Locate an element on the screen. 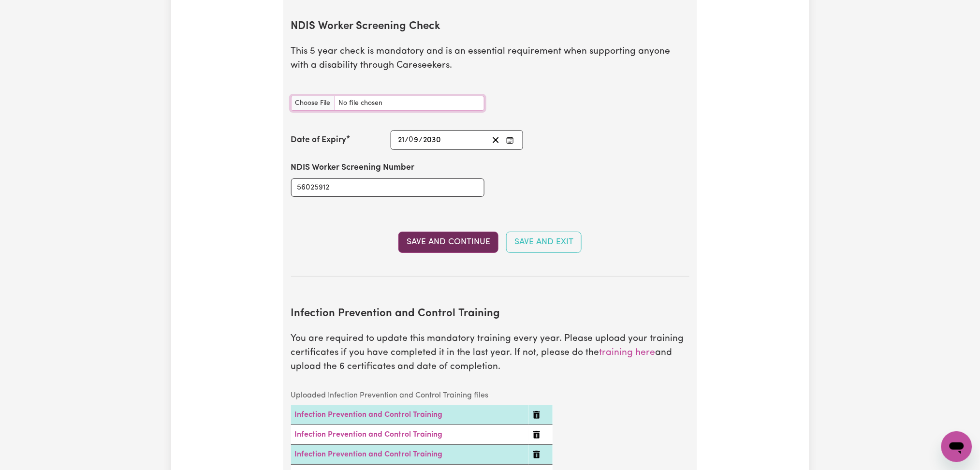 This screenshot has height=470, width=980. button: Save and Continue is located at coordinates (449, 242).